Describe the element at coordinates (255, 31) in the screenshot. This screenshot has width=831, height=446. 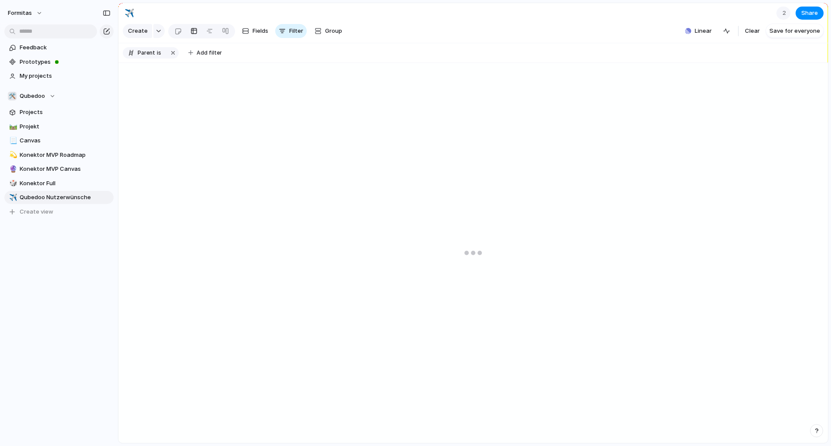
I see `button: Fields` at that location.